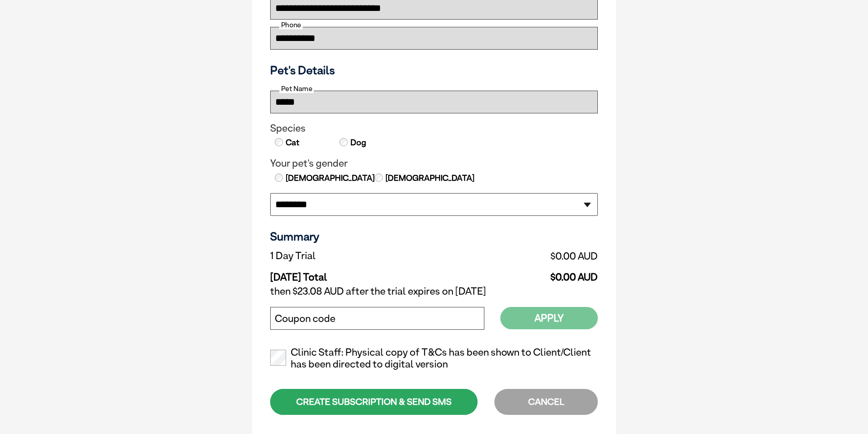 This screenshot has width=868, height=434. Describe the element at coordinates (434, 128) in the screenshot. I see `legend: Species` at that location.